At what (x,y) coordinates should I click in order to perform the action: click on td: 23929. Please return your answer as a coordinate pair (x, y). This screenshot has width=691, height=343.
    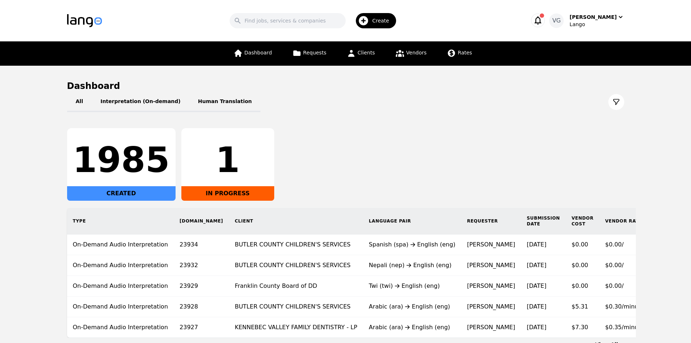
    Looking at the image, I should click on (201, 286).